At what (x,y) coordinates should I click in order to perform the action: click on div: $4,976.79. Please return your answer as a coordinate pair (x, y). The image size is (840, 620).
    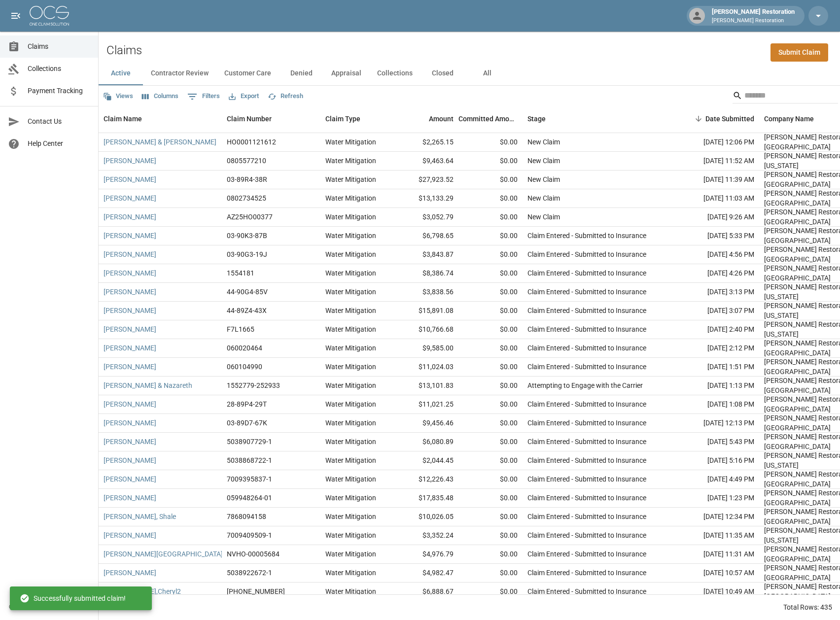
    Looking at the image, I should click on (426, 554).